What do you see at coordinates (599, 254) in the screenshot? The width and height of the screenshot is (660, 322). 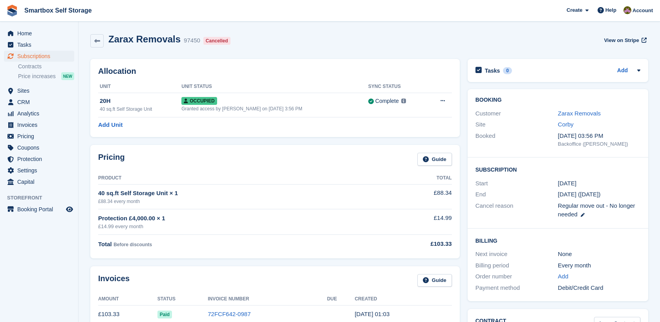 I see `div: None` at bounding box center [599, 254].